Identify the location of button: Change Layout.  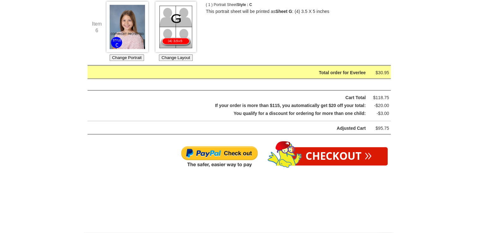
(176, 57).